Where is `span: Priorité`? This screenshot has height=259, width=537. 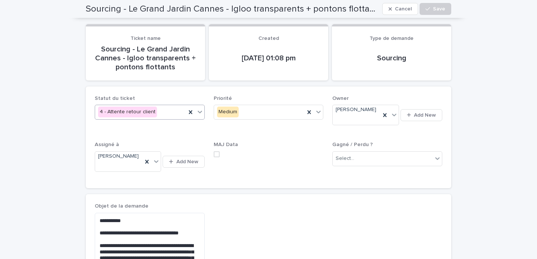
span: Priorité is located at coordinates (222, 98).